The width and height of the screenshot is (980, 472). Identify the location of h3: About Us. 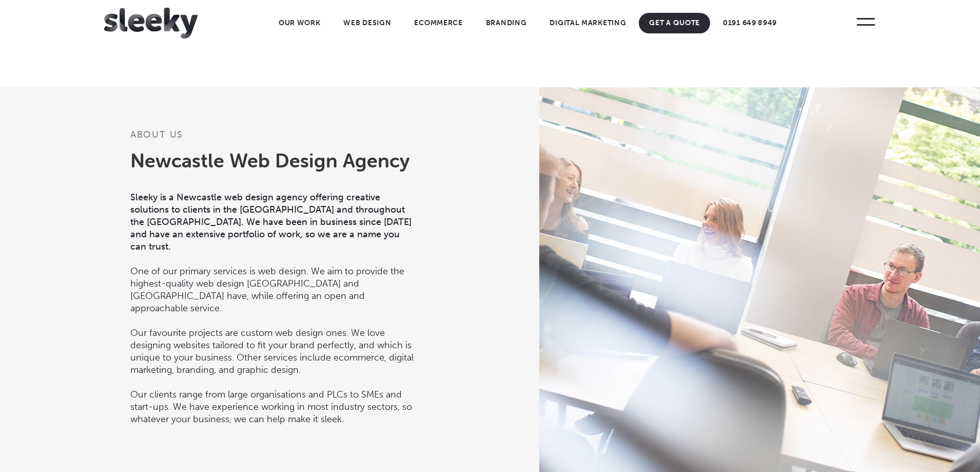
(274, 138).